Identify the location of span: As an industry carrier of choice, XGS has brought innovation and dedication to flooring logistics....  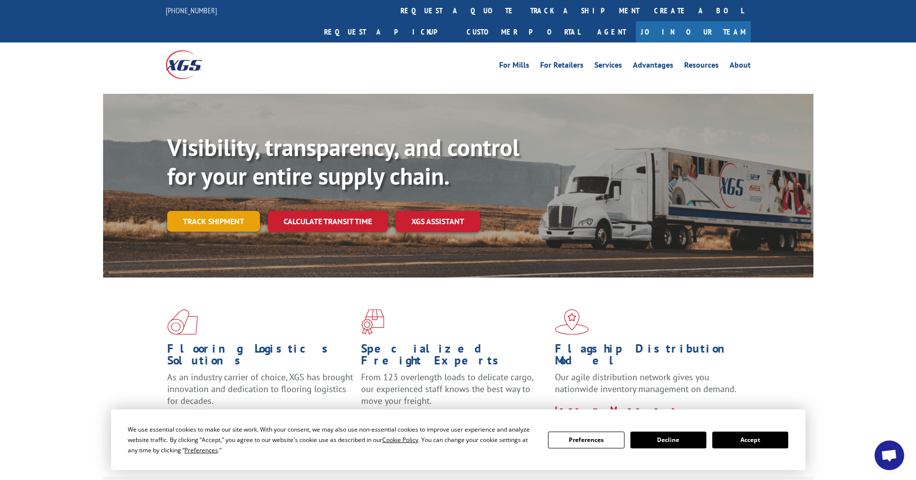
(260, 388).